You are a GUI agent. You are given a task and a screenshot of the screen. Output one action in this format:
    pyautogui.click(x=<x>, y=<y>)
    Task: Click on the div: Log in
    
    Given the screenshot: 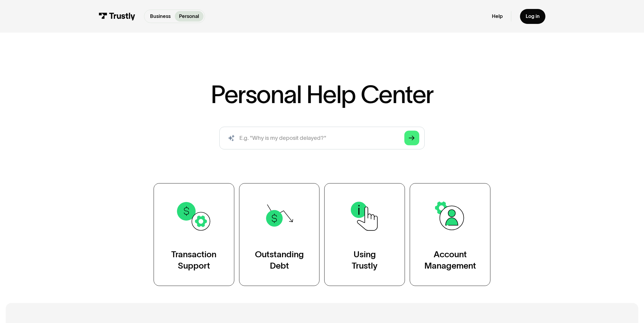 What is the action you would take?
    pyautogui.click(x=533, y=17)
    